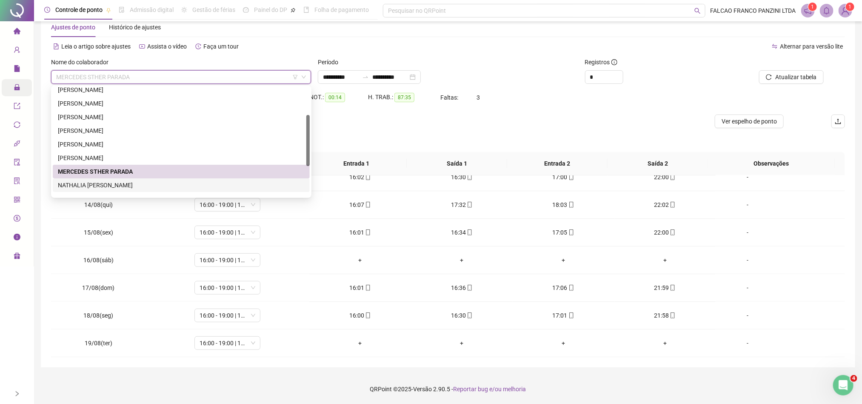  Describe the element at coordinates (838, 121) in the screenshot. I see `span: upload` at that location.